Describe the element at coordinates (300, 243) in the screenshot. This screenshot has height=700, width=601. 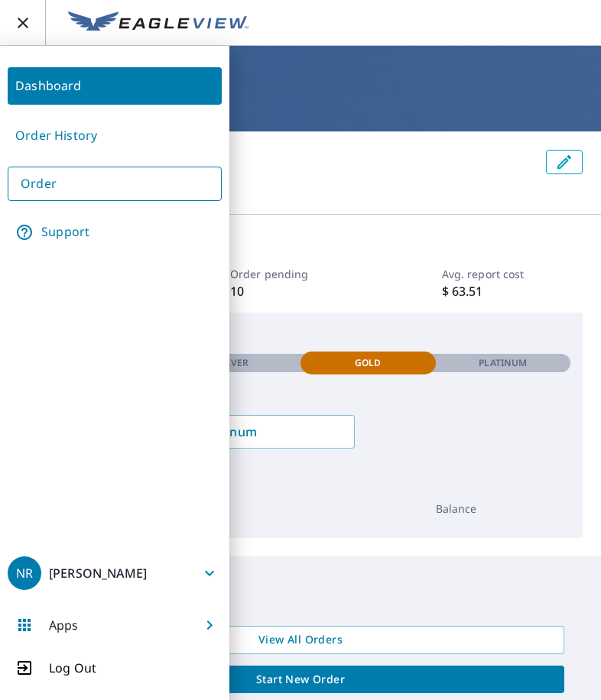
I see `p: Account Summary` at that location.